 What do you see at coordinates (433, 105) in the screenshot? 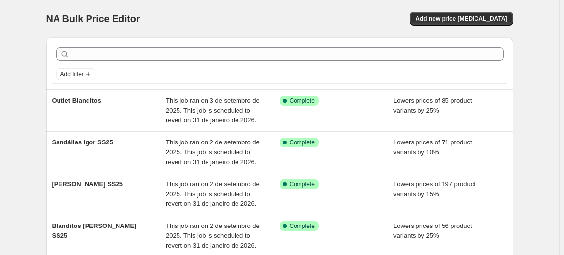
I see `span: Lowers prices of 85 product variants by 25%` at bounding box center [433, 105].